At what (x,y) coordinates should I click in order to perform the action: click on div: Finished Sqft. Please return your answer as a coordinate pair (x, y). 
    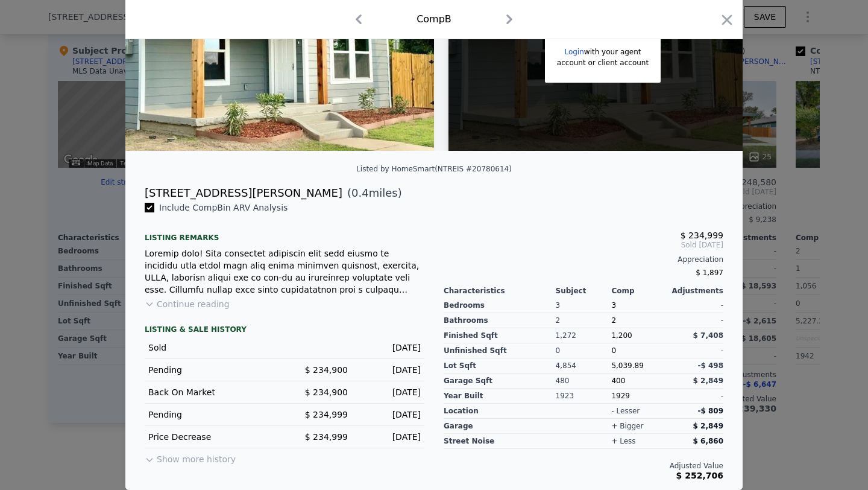
    Looking at the image, I should click on (500, 335).